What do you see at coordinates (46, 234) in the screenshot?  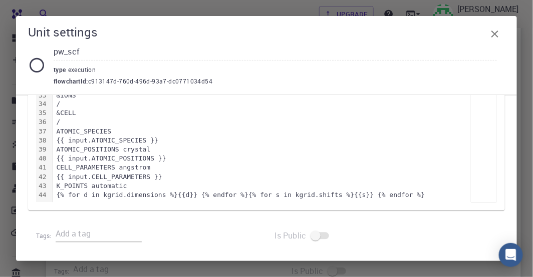 I see `h6: Tags:` at bounding box center [46, 234].